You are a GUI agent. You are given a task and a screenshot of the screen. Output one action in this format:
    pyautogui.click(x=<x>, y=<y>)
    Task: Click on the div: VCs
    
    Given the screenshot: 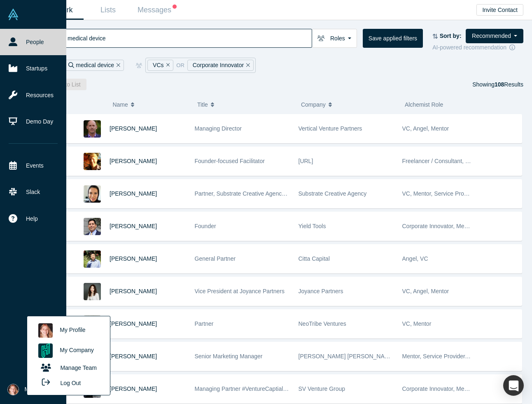 What is the action you would take?
    pyautogui.click(x=160, y=65)
    